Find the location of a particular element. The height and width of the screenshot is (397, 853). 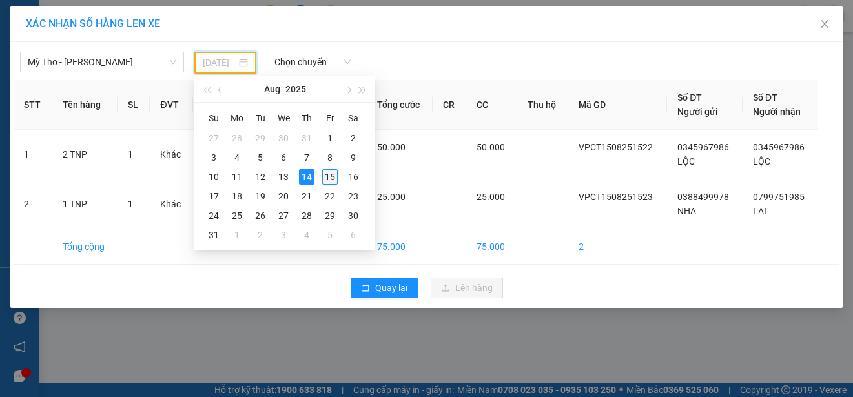

div: 10 is located at coordinates (214, 177).